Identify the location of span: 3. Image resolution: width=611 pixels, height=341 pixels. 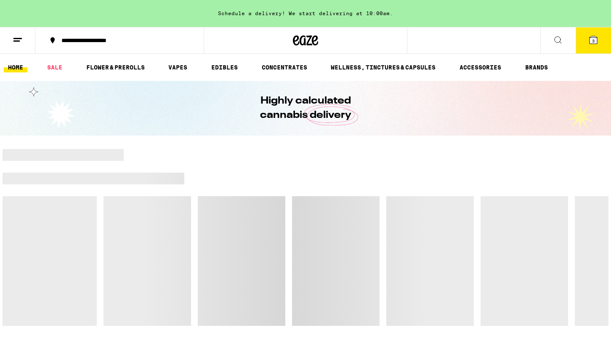
(594, 41).